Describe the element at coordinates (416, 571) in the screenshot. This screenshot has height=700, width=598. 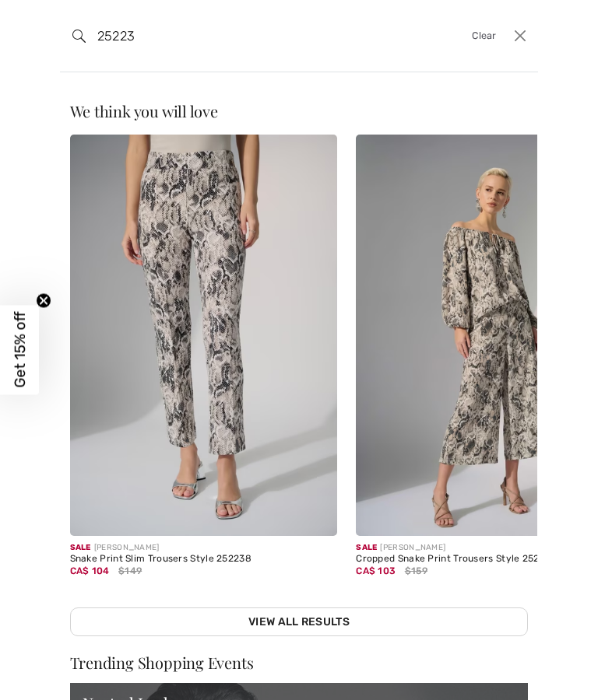
I see `span: $159` at that location.